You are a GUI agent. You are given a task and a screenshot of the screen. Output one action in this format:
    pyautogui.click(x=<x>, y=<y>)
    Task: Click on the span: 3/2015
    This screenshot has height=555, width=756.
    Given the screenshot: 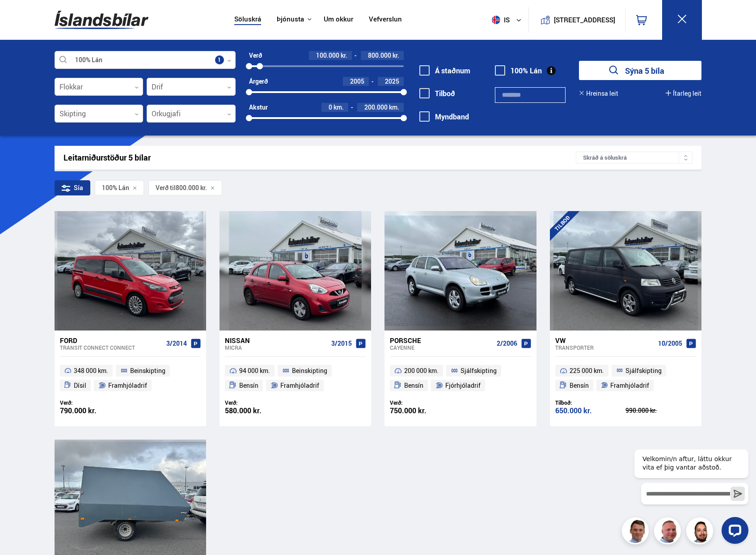 What is the action you would take?
    pyautogui.click(x=341, y=344)
    